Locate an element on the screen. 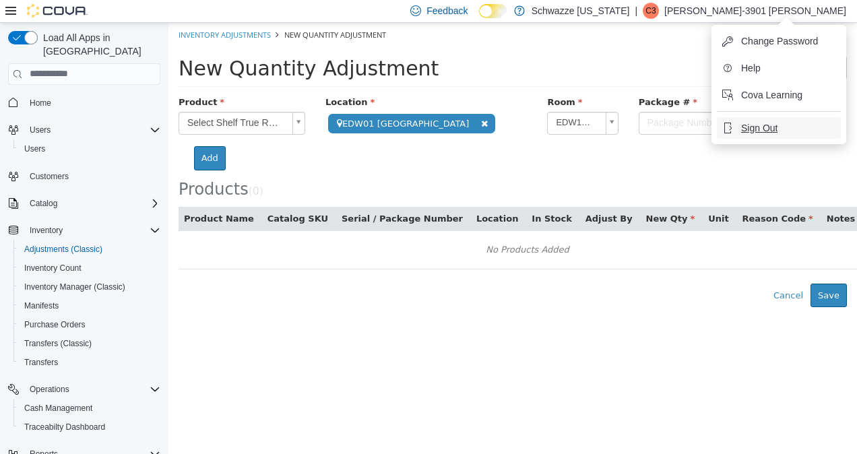 This screenshot has height=454, width=857. button: Adjustments (Classic) is located at coordinates (90, 249).